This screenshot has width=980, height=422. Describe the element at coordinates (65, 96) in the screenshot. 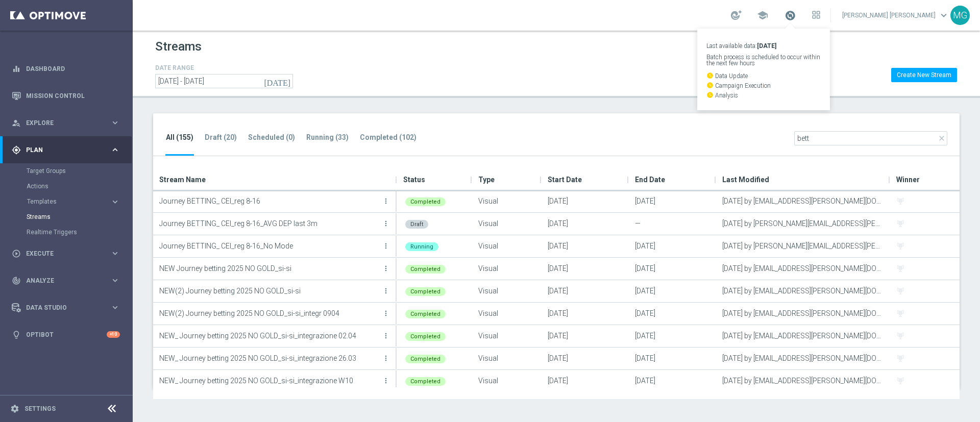

I see `button: Mission Control` at that location.